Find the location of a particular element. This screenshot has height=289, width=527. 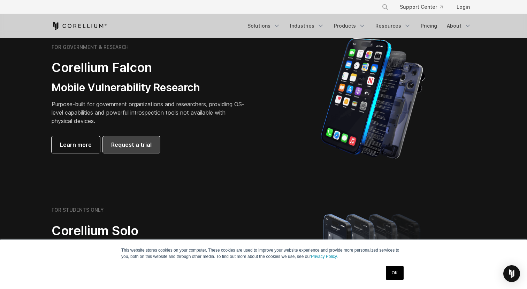

a: Learn more is located at coordinates (76, 144).